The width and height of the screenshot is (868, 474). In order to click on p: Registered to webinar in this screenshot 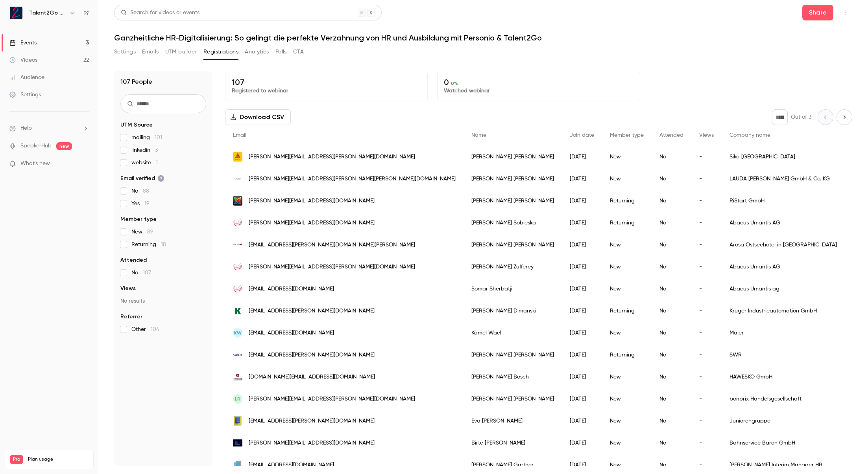, I will do `click(326, 91)`.